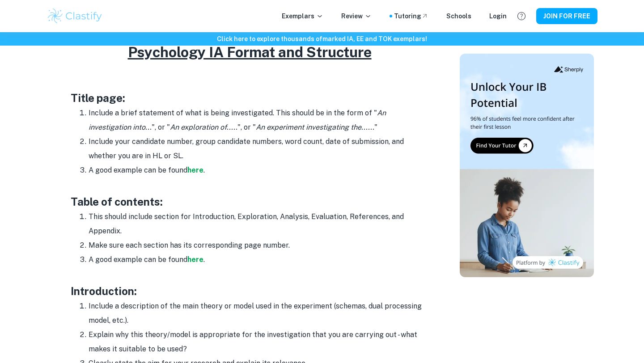 The image size is (644, 363). I want to click on li: Make sure each section has its corresponding page number., so click(259, 245).